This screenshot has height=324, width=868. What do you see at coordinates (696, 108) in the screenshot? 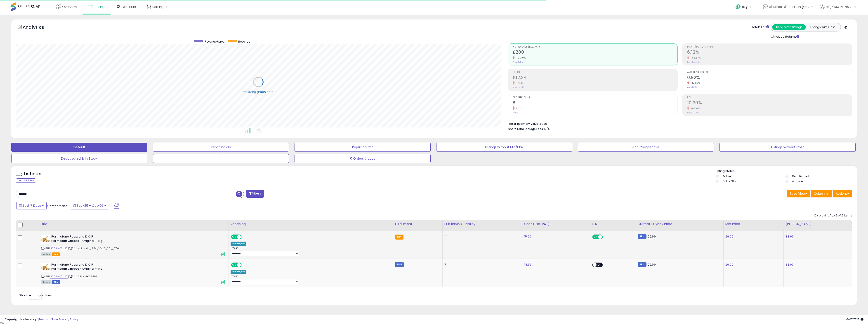
I see `small: -68.08%` at bounding box center [696, 108].